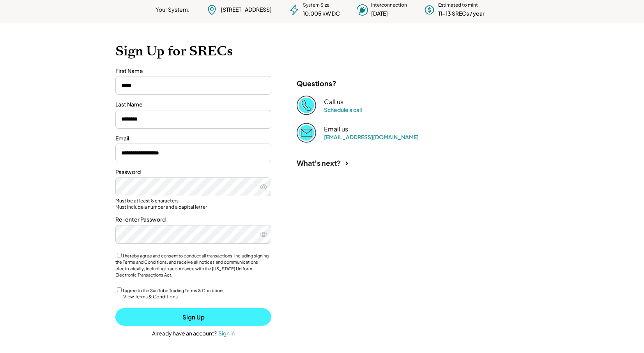  Describe the element at coordinates (226, 334) in the screenshot. I see `div: Sign in` at that location.